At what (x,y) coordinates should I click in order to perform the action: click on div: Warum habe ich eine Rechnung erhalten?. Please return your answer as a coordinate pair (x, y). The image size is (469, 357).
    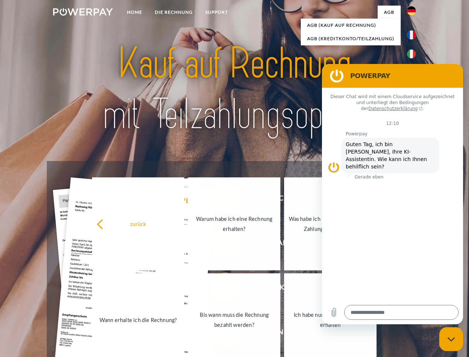
    Looking at the image, I should click on (234, 224).